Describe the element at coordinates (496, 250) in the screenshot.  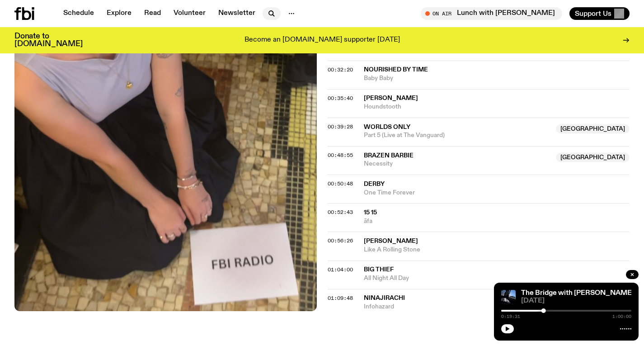
I see `span: Like A Rolling Stone` at that location.